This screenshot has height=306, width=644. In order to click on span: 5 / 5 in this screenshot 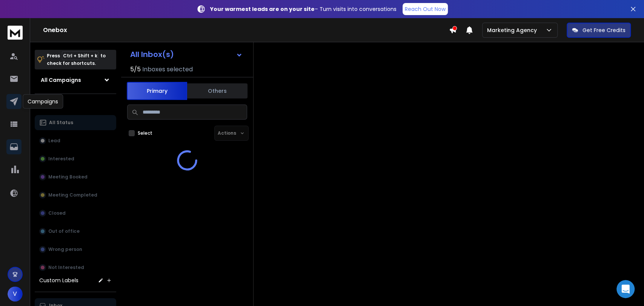, I will do `click(136, 70)`.